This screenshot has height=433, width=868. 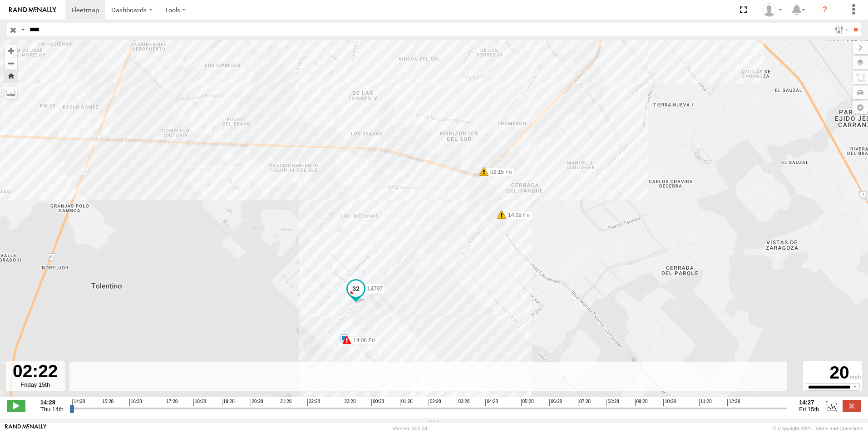 I want to click on button: Zoom in, so click(x=11, y=51).